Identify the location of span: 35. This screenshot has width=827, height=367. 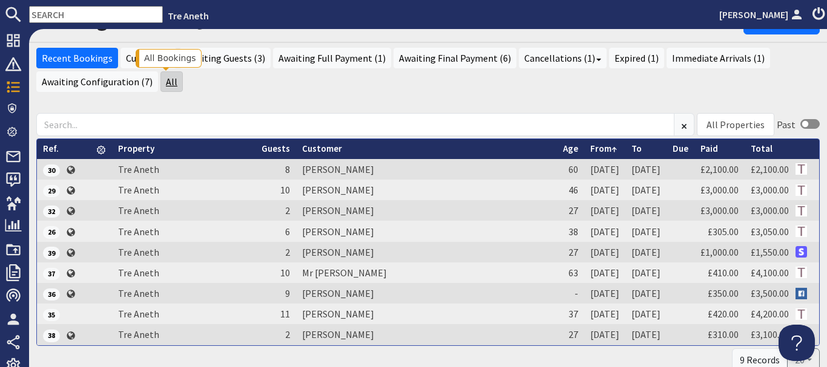
(51, 315).